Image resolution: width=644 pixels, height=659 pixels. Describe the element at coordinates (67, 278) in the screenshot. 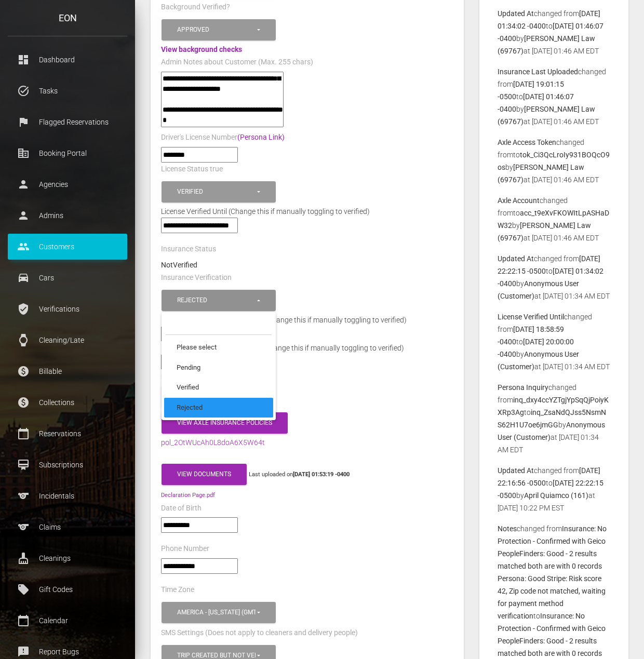

I see `p: Cars` at that location.